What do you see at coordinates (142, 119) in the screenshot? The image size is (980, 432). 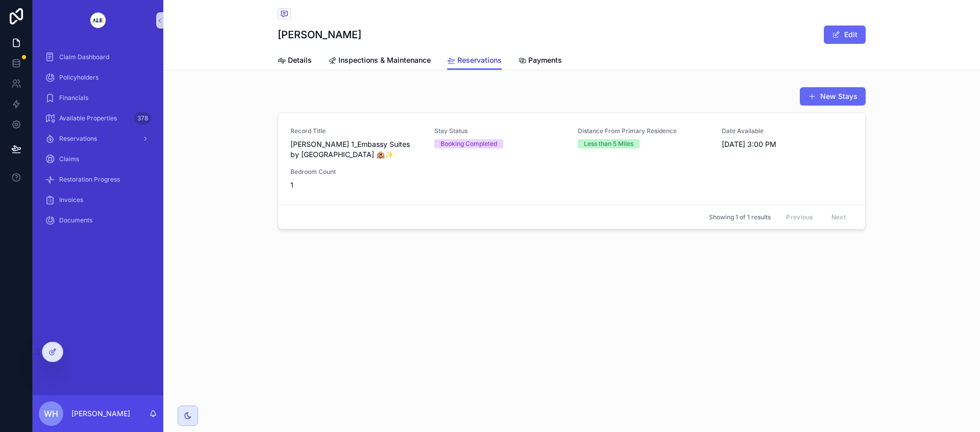 I see `div: 378` at bounding box center [142, 119].